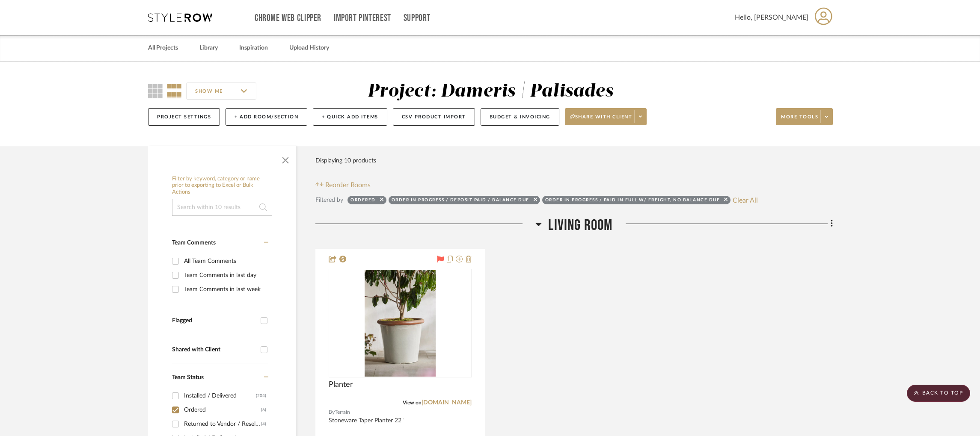 The height and width of the screenshot is (436, 980). Describe the element at coordinates (804, 117) in the screenshot. I see `button: More tools` at that location.